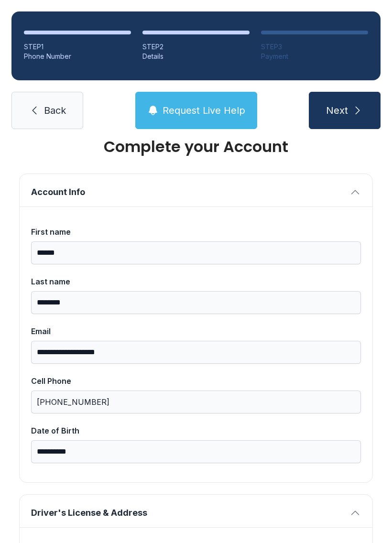  Describe the element at coordinates (196, 253) in the screenshot. I see `input: First name` at that location.